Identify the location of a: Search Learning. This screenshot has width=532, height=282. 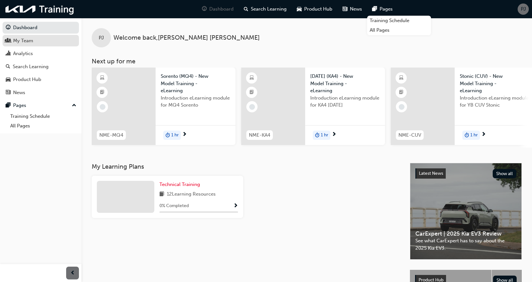
(41, 66).